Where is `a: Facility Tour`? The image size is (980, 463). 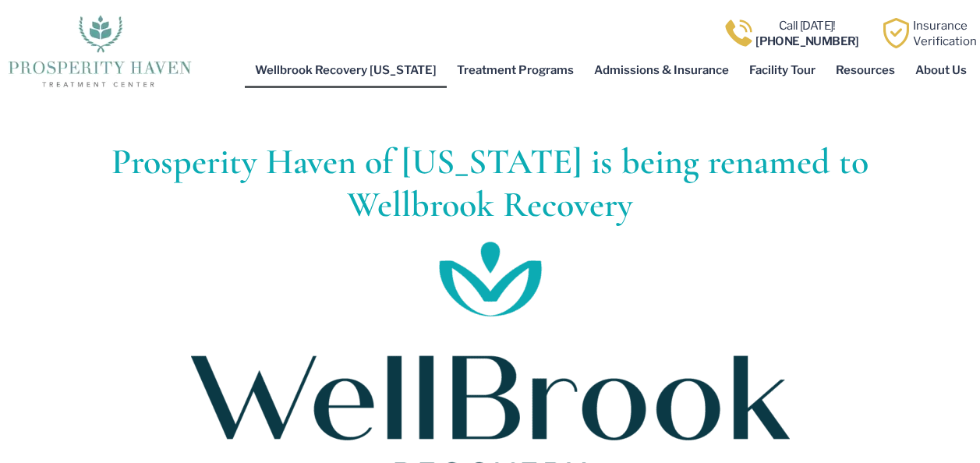 a: Facility Tour is located at coordinates (783, 70).